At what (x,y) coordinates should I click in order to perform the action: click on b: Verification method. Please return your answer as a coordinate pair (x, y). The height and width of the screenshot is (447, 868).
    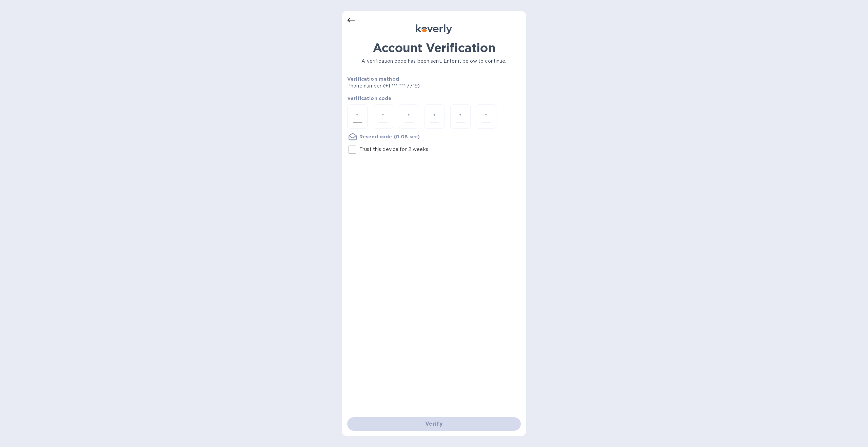
    Looking at the image, I should click on (373, 79).